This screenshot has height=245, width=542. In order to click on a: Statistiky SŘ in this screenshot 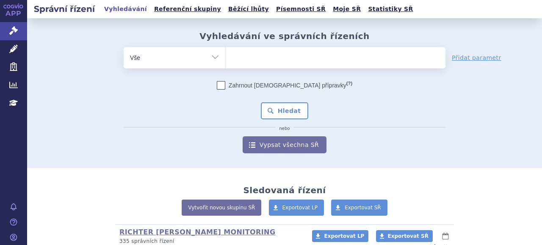, I will do `click(391, 9)`.